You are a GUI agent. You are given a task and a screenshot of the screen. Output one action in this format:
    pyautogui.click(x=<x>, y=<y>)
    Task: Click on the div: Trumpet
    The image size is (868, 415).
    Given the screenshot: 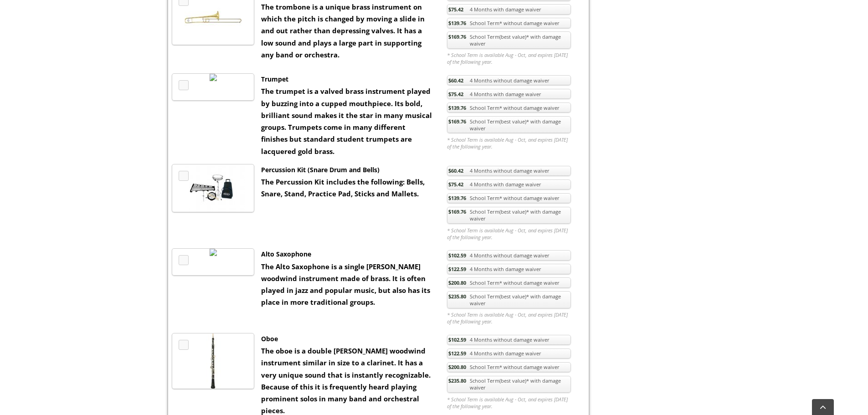 What is the action you would take?
    pyautogui.click(x=347, y=79)
    